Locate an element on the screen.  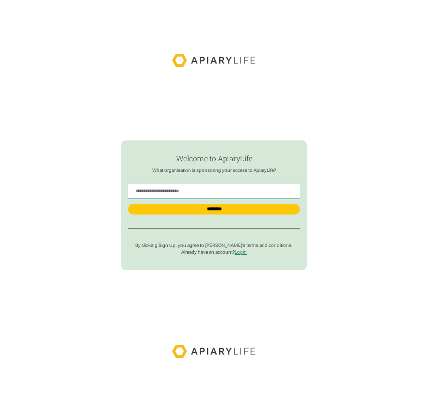
p: What organisation is sponsoring your access to ApiaryLife? is located at coordinates (214, 171).